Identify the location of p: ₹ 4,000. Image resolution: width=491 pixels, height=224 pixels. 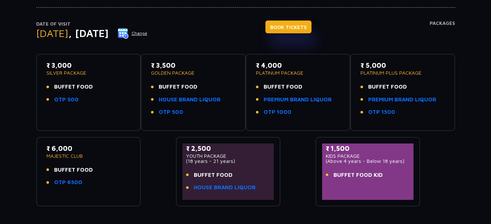
(298, 65).